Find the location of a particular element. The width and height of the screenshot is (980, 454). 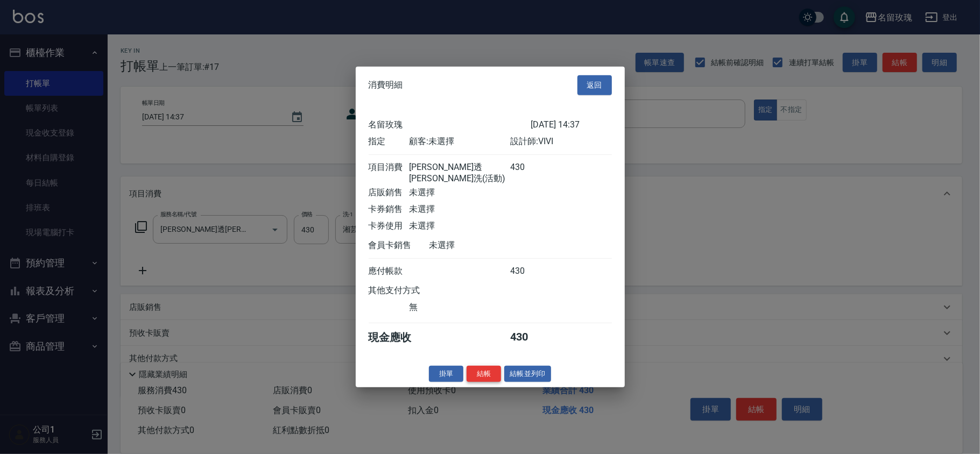

button: 結帳並列印 is located at coordinates (528, 374).